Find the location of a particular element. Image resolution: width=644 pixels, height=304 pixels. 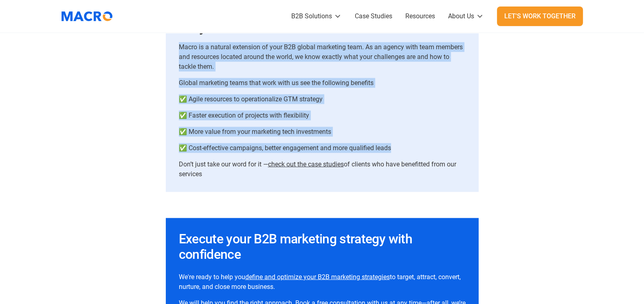

p: ✅ More value from your marketing tech investments is located at coordinates (322, 132).